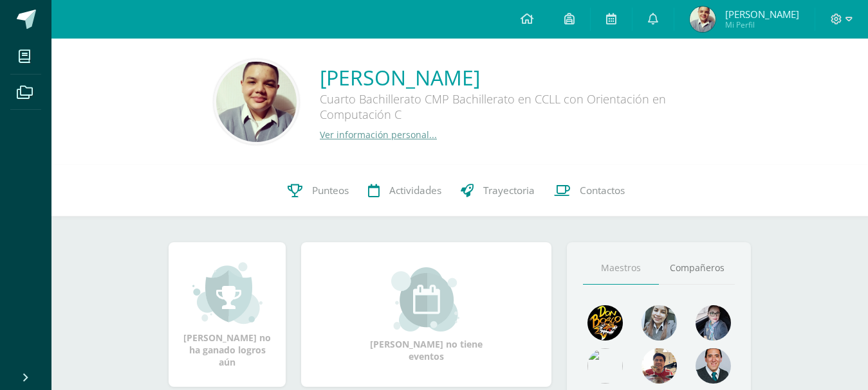 The height and width of the screenshot is (390, 868). Describe the element at coordinates (602, 190) in the screenshot. I see `span: Contactos` at that location.